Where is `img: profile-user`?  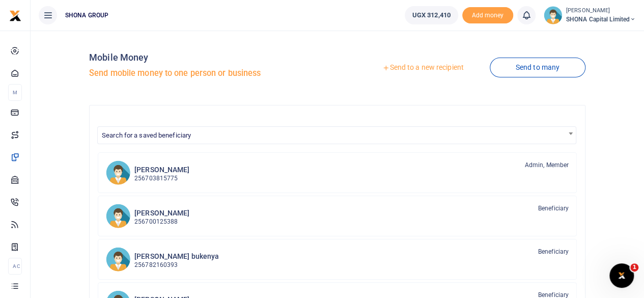 img: profile-user is located at coordinates (553, 15).